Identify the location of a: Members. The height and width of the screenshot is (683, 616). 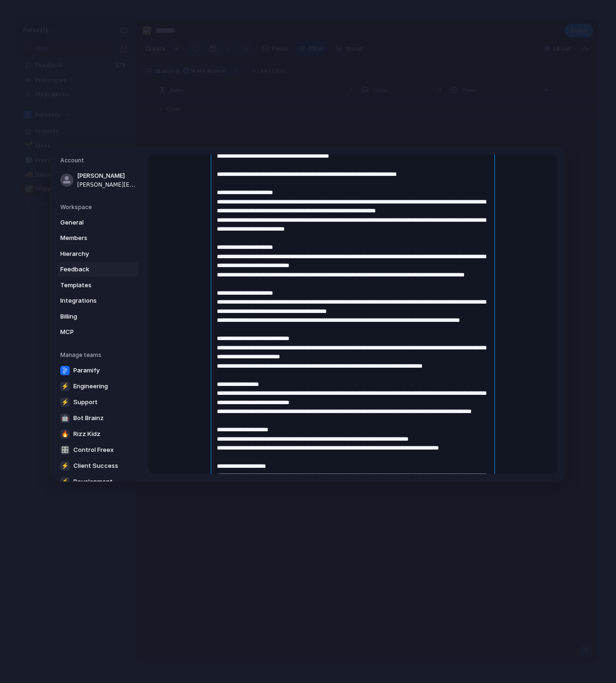
(98, 238).